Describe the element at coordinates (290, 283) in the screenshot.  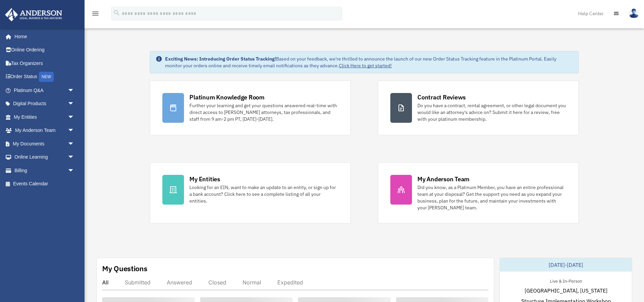
I see `div: Expedited` at that location.